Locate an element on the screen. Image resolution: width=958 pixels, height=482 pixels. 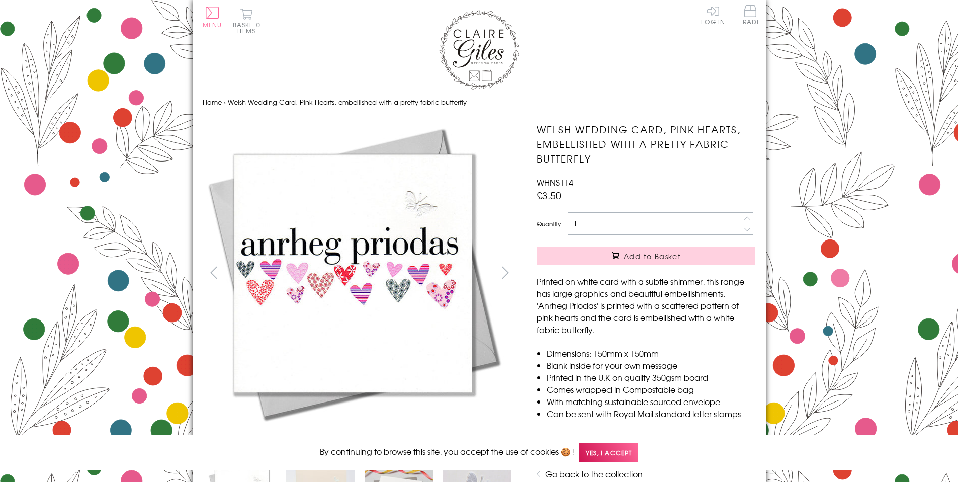
li: Printed in the U.K on quality 350gsm board is located at coordinates (651, 377).